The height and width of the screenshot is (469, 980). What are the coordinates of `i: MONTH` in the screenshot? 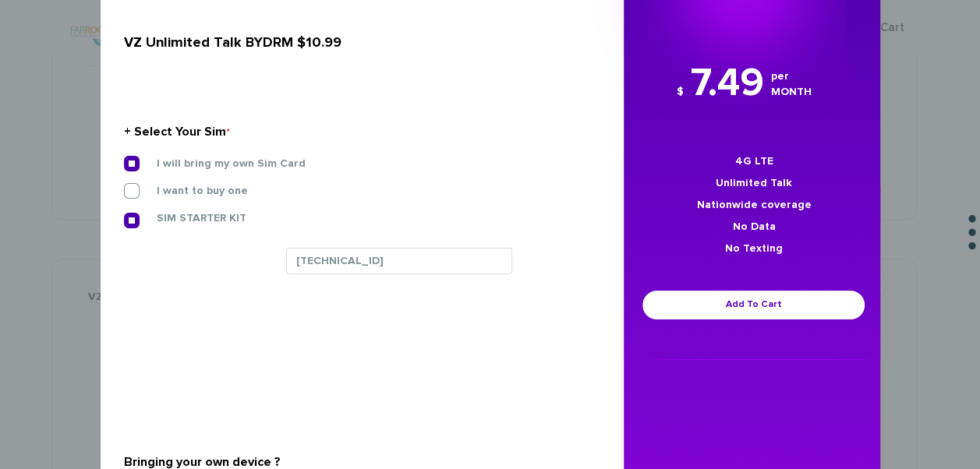 It's located at (791, 92).